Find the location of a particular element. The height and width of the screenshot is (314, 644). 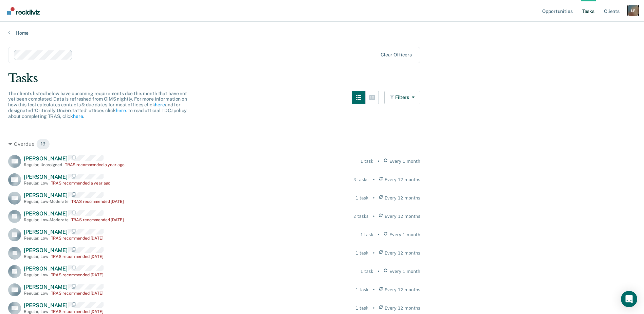

img: Recidiviz is located at coordinates (23, 11).